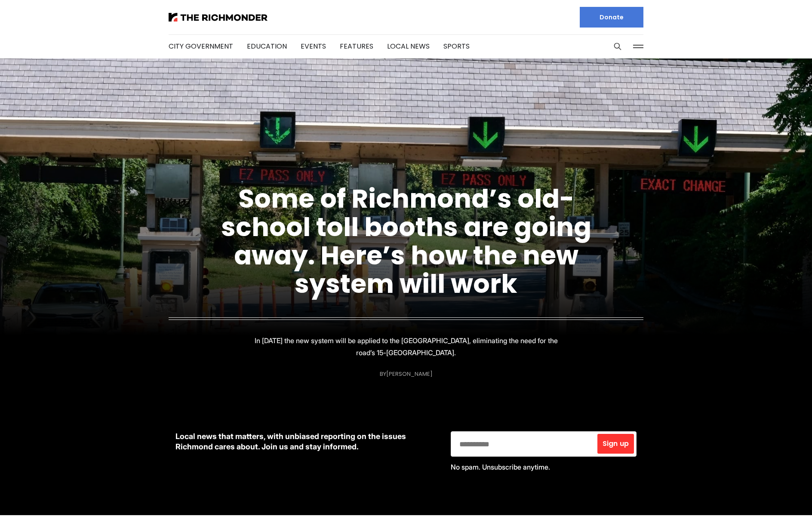 The height and width of the screenshot is (516, 812). I want to click on span: No spam. Unsubscribe anytime., so click(500, 467).